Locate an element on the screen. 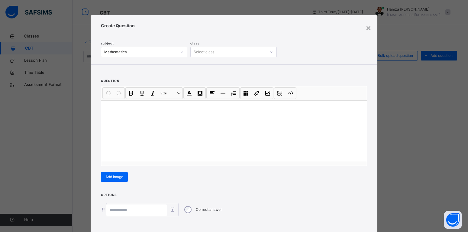 This screenshot has height=232, width=468. button: Highlight Color is located at coordinates (200, 93).